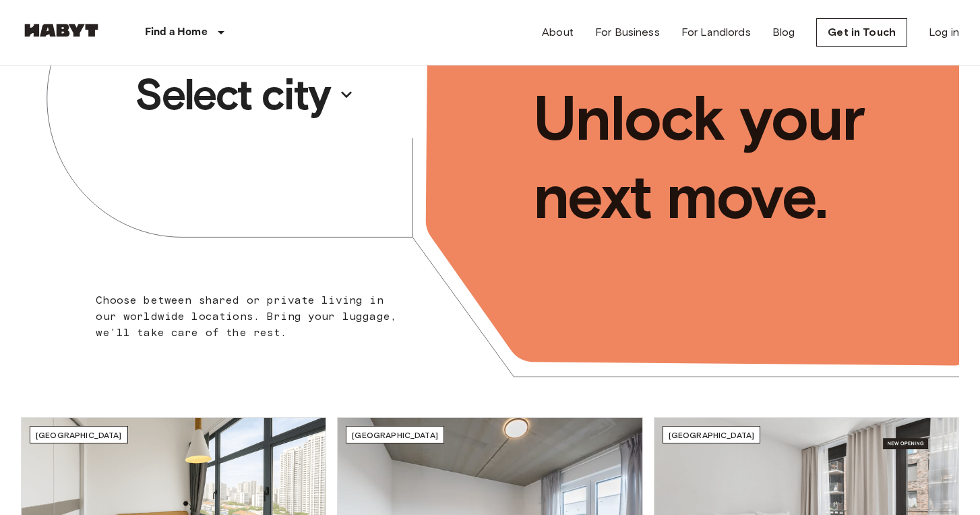 The height and width of the screenshot is (515, 980). I want to click on a: For Business, so click(628, 32).